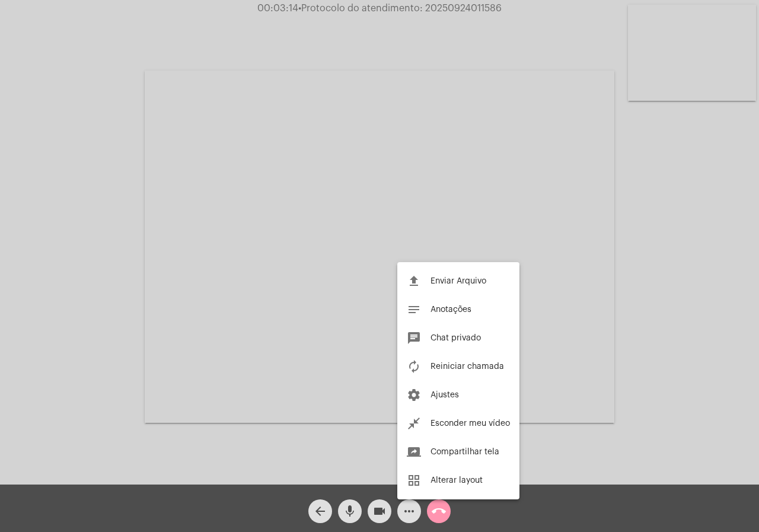 The image size is (759, 532). I want to click on span: Esconder meu vídeo, so click(470, 423).